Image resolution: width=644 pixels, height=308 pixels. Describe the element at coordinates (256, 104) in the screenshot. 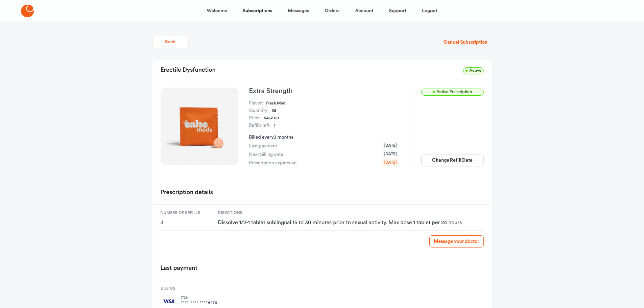

I see `dt: Flavor:` at that location.